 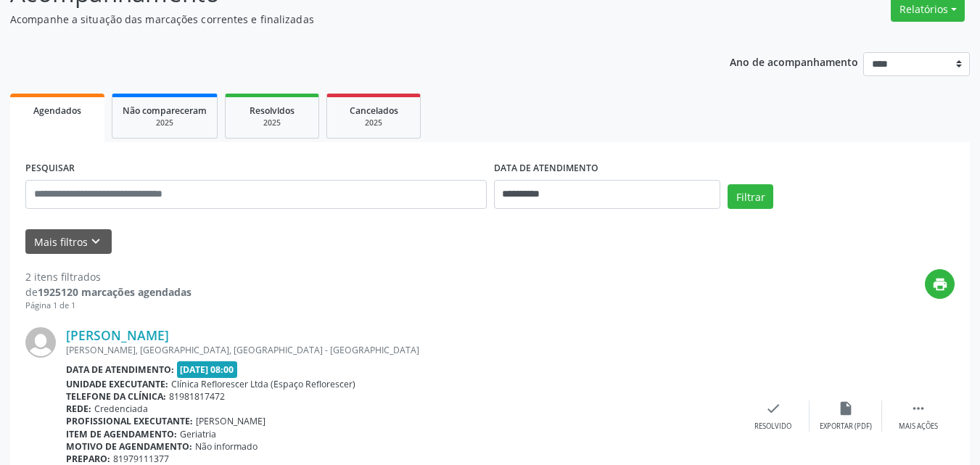 I want to click on button: Filtrar, so click(x=750, y=196).